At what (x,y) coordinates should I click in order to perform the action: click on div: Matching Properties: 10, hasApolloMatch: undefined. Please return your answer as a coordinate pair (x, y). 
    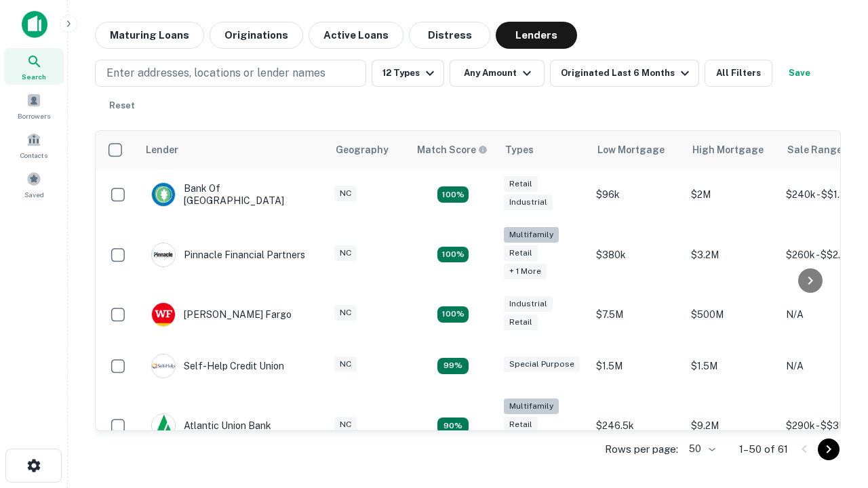
    Looking at the image, I should click on (453, 426).